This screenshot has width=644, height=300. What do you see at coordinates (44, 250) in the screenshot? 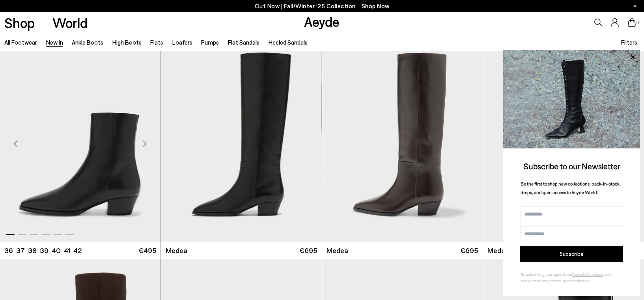
I see `li: 39` at bounding box center [44, 250].